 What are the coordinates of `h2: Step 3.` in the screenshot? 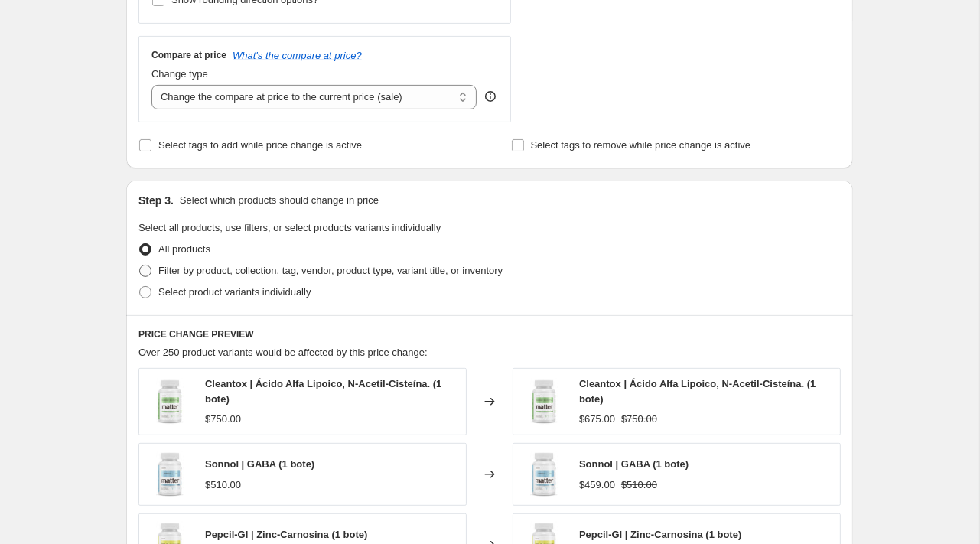 It's located at (156, 200).